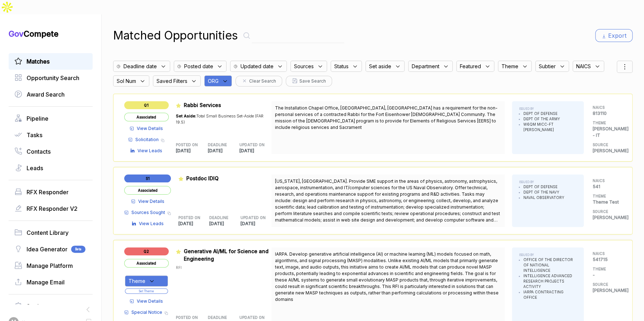 The width and height of the screenshot is (644, 321). I want to click on a: Solicitation, so click(144, 140).